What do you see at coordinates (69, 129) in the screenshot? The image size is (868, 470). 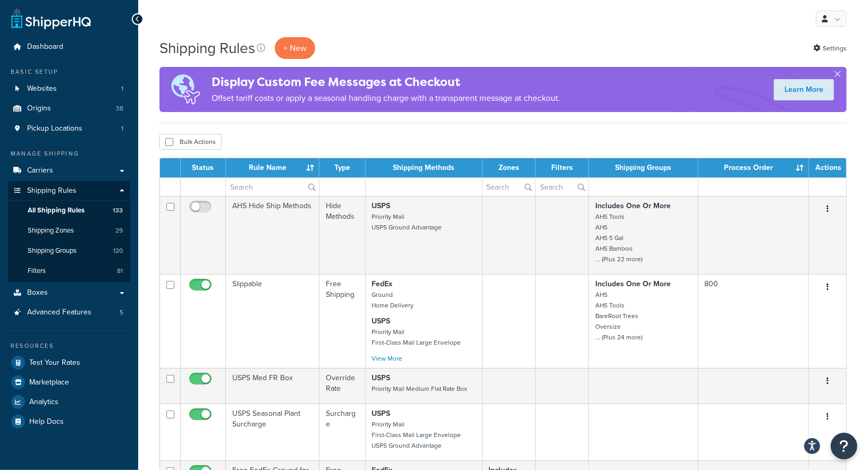 I see `a: Pickup Locations 1` at bounding box center [69, 129].